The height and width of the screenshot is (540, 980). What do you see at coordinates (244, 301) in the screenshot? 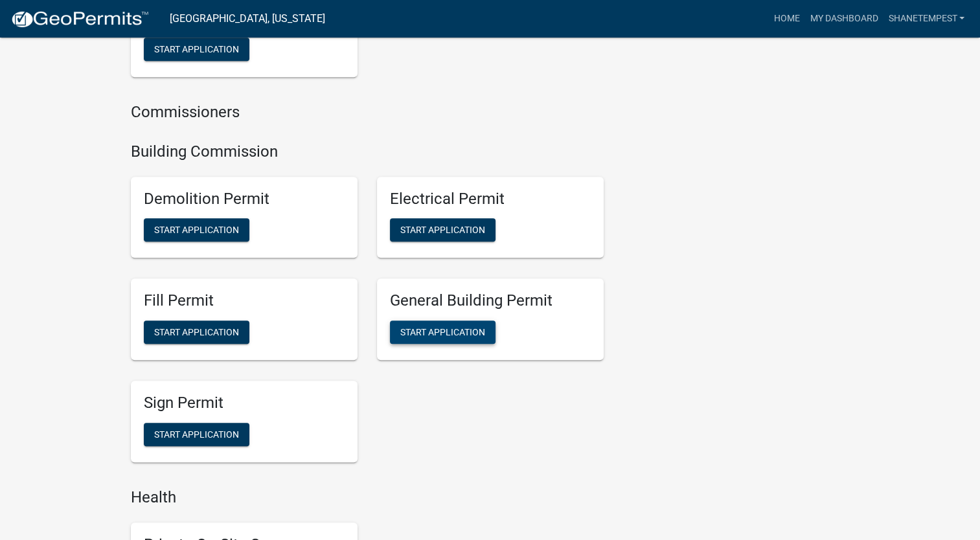
I see `h5: Fill Permit` at bounding box center [244, 301].